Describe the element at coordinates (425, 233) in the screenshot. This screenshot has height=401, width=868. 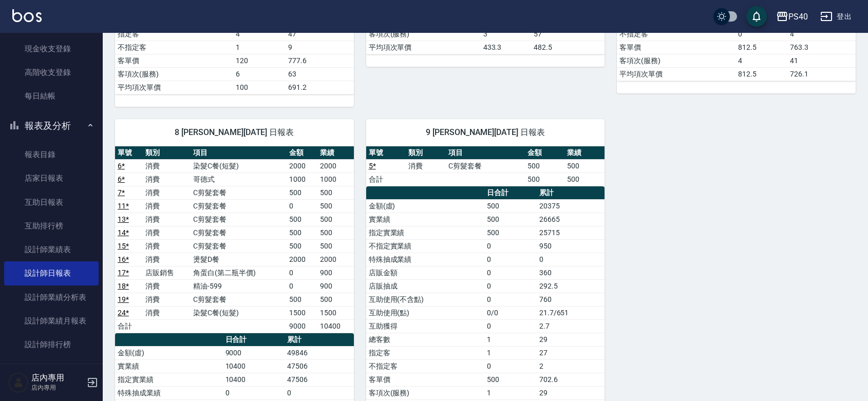
I see `td: 指定實業績` at that location.